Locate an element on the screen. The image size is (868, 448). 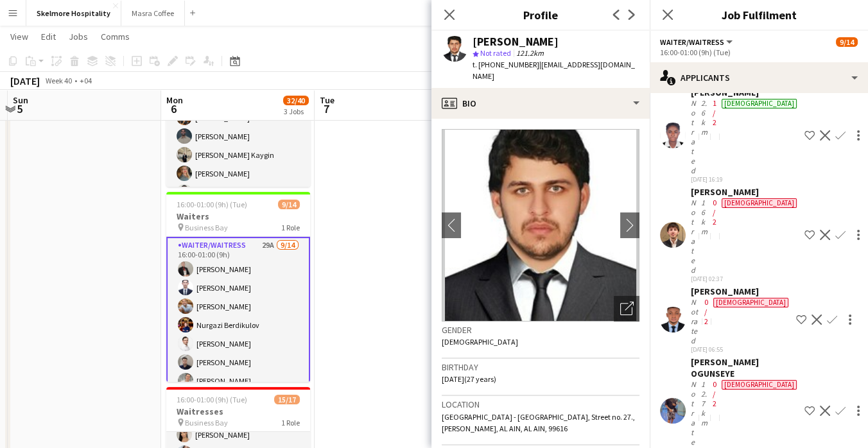
button: Skelmore Hospitality is located at coordinates (74, 13).